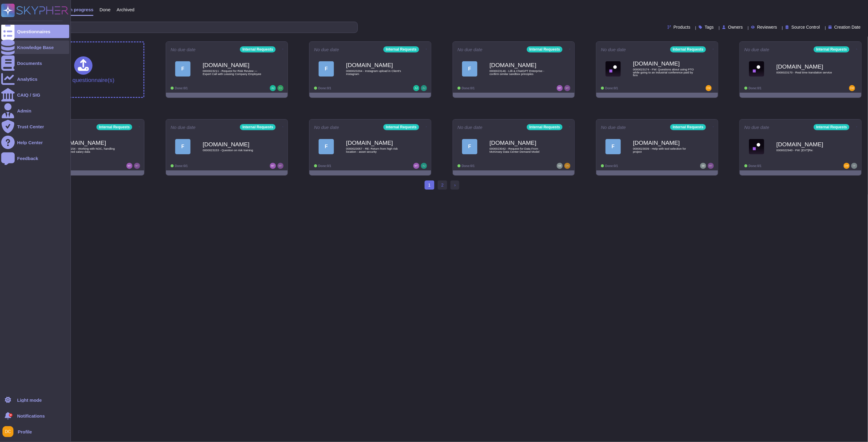 This screenshot has height=442, width=868. I want to click on div: Feedback, so click(27, 158).